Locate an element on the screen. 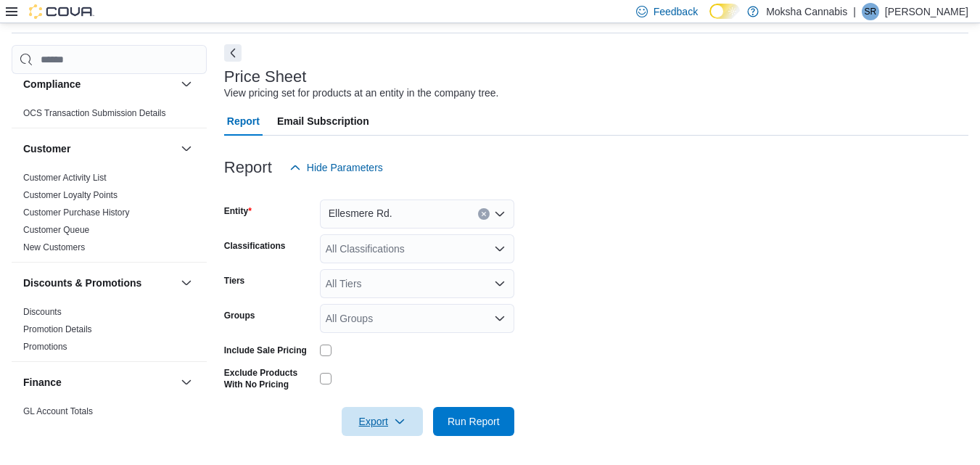 This screenshot has height=465, width=980. img: Cova is located at coordinates (61, 12).